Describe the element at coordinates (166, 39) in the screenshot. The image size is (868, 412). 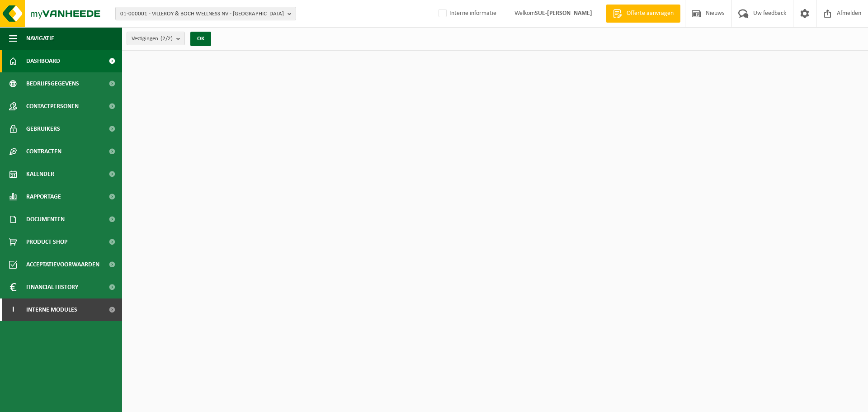
I see `count: (2/2)` at that location.